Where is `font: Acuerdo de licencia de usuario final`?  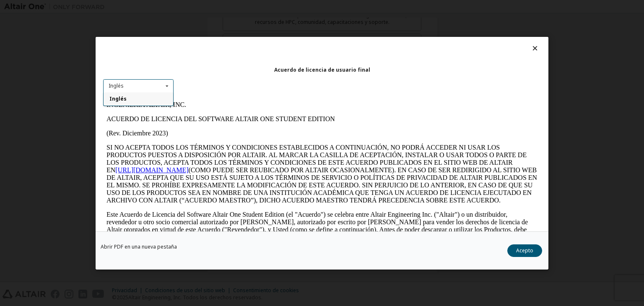 font: Acuerdo de licencia de usuario final is located at coordinates (322, 70).